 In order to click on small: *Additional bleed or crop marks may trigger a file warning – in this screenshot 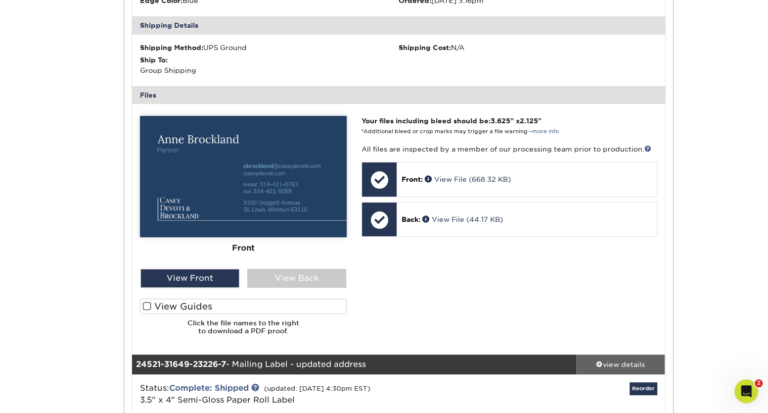, I will do `click(460, 131)`.